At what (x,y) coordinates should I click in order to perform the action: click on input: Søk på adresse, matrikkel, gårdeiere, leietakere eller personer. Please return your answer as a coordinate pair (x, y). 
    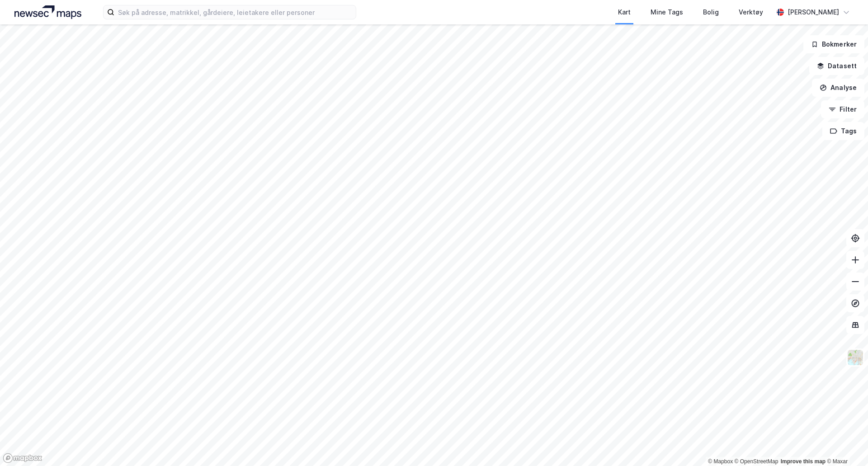
    Looking at the image, I should click on (235, 12).